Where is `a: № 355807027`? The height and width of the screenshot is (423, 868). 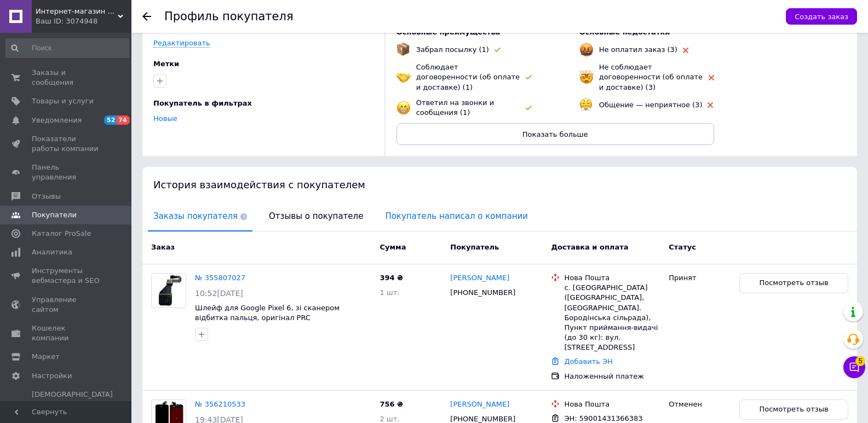 a: № 355807027 is located at coordinates (220, 278).